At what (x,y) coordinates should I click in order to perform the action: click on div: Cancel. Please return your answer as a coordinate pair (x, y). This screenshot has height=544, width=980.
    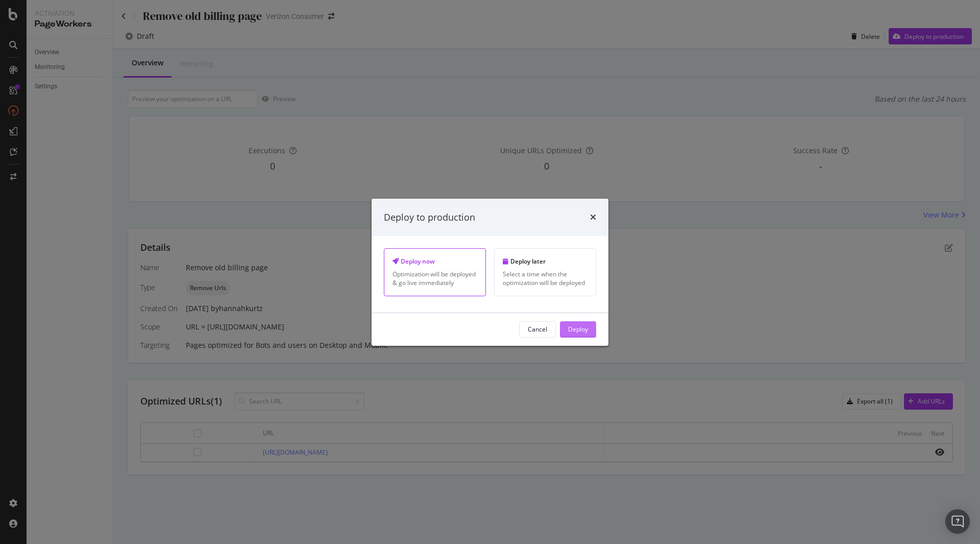
    Looking at the image, I should click on (537, 329).